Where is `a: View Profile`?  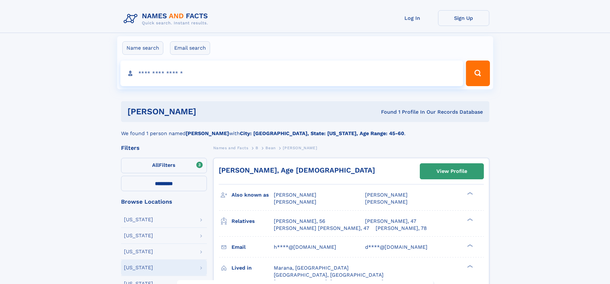
a: View Profile is located at coordinates (452, 171).